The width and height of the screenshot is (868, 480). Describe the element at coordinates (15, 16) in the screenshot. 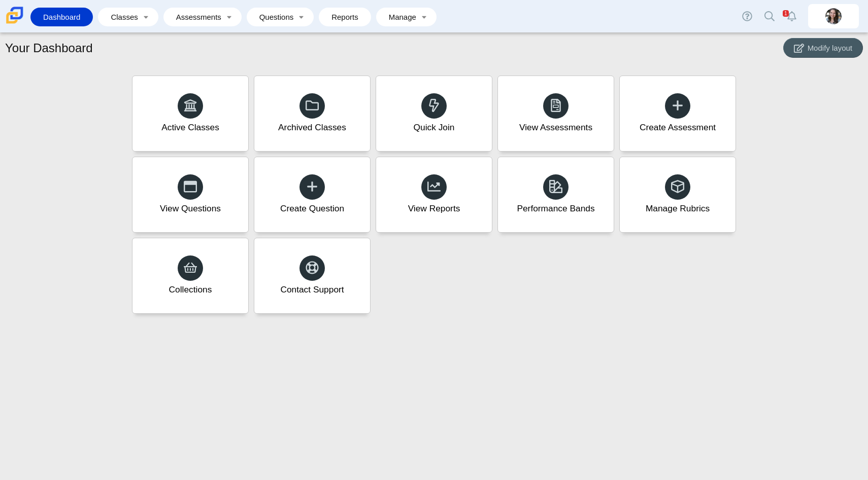

I see `img: Carmen School of Science & Technology` at that location.